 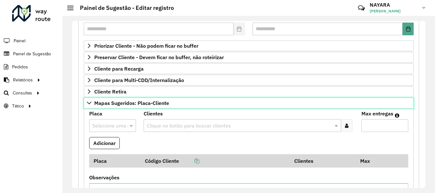 What do you see at coordinates (397, 116) in the screenshot?
I see `em: Máximo de clientes que serão colocados na mesma rota com os clientes informados` at bounding box center [397, 116].